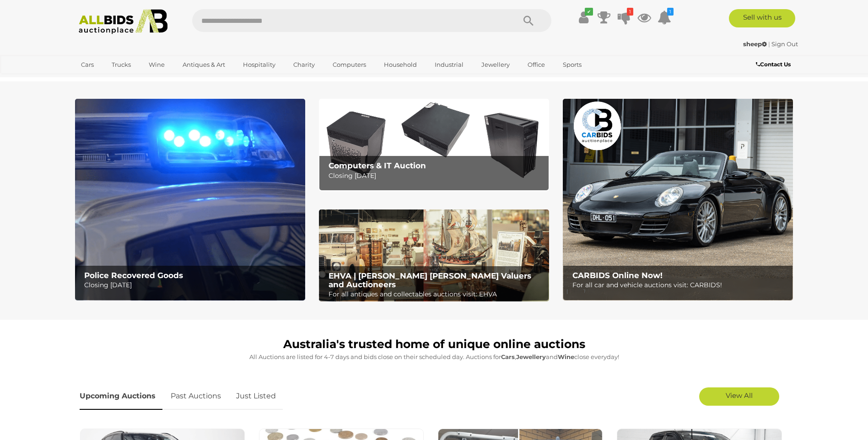 Image resolution: width=868 pixels, height=440 pixels. I want to click on a: Hospitality, so click(259, 64).